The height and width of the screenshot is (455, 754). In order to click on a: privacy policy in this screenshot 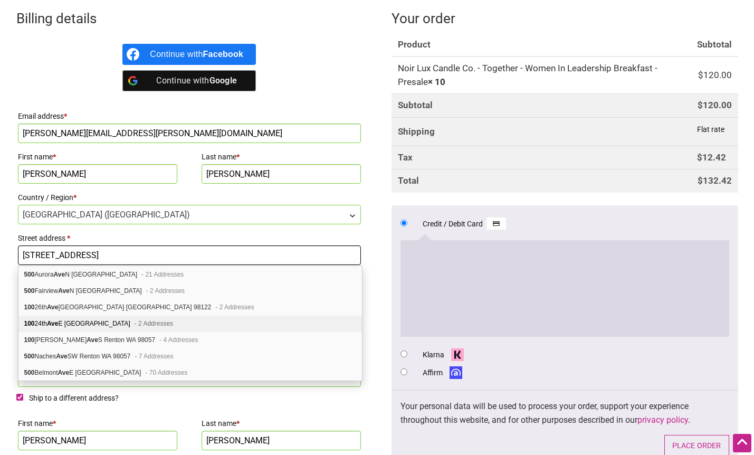, I will do `click(663, 420)`.